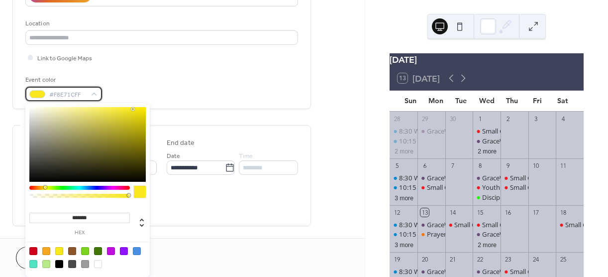 Image resolution: width=608 pixels, height=277 pixels. What do you see at coordinates (453, 165) in the screenshot?
I see `div: 7` at bounding box center [453, 165].